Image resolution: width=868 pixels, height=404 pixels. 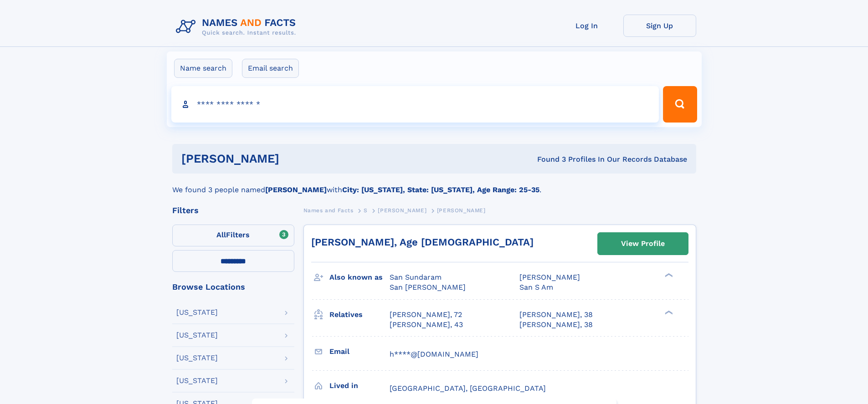 I want to click on a: S, so click(x=365, y=210).